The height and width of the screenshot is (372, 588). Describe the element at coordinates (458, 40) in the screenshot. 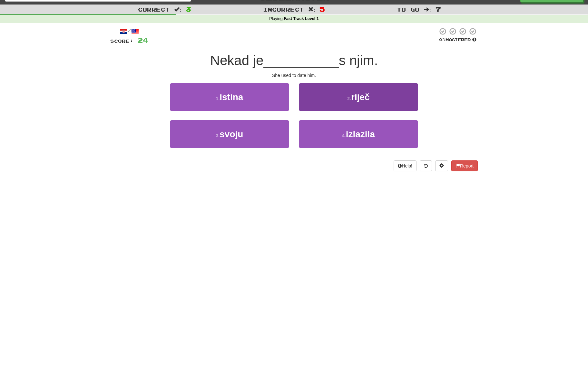

I see `div: Mastered` at that location.